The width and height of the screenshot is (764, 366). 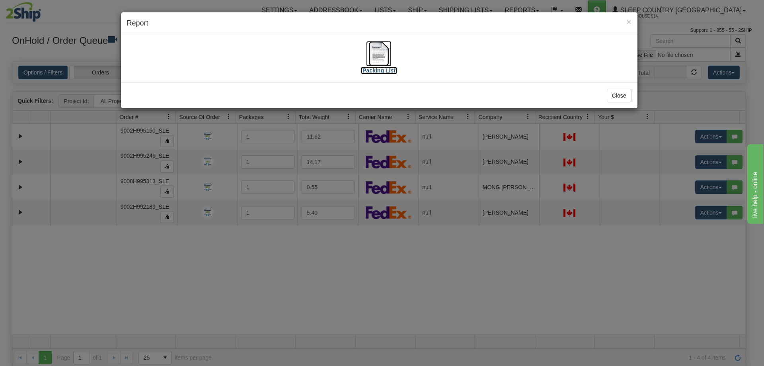 I want to click on img: document.jpg, so click(x=379, y=54).